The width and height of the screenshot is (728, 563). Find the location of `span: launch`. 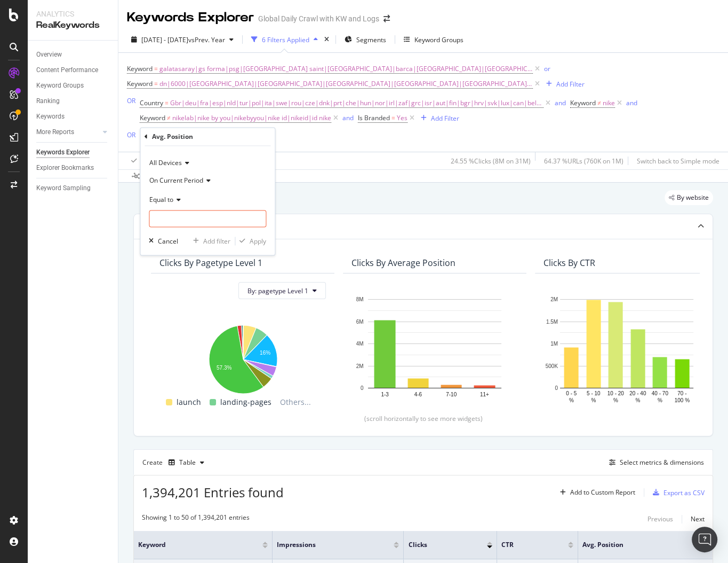

span: launch is located at coordinates (189, 402).